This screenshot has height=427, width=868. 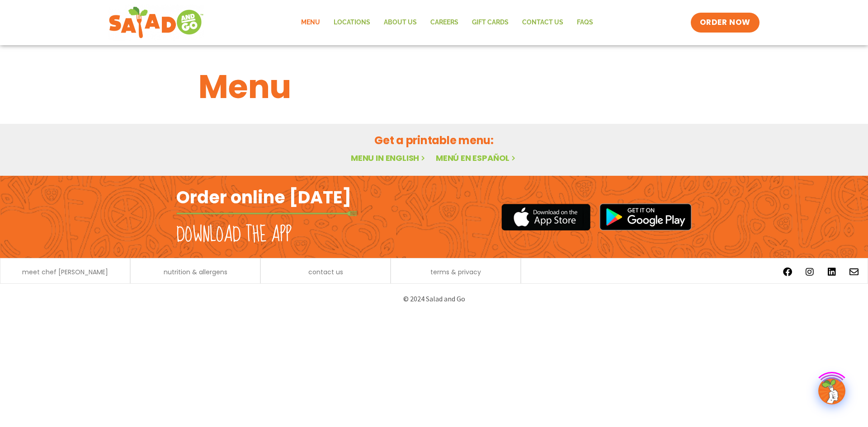 What do you see at coordinates (326, 272) in the screenshot?
I see `a: contact us` at bounding box center [326, 272].